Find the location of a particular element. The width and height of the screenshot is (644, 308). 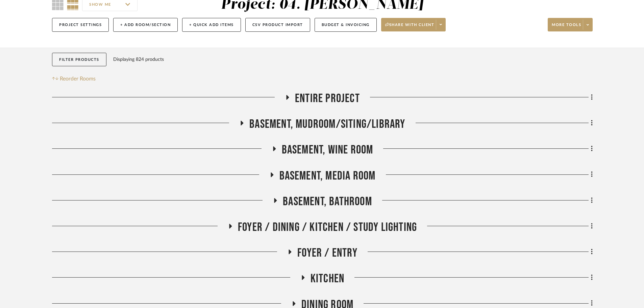

div: Displaying 824 products is located at coordinates (139, 60).